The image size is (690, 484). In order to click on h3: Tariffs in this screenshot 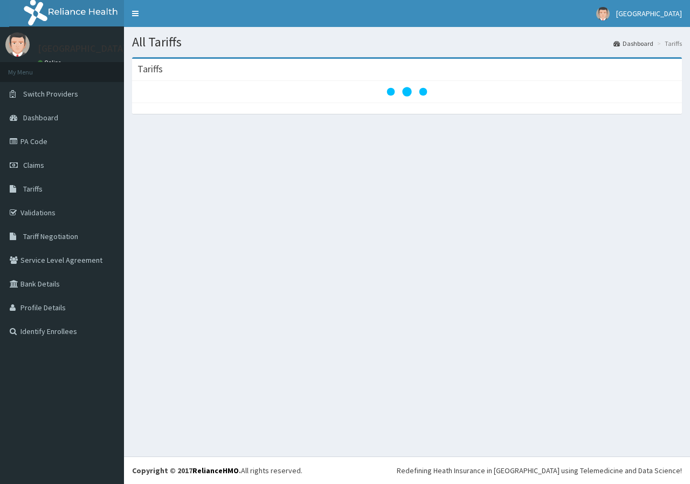, I will do `click(150, 69)`.